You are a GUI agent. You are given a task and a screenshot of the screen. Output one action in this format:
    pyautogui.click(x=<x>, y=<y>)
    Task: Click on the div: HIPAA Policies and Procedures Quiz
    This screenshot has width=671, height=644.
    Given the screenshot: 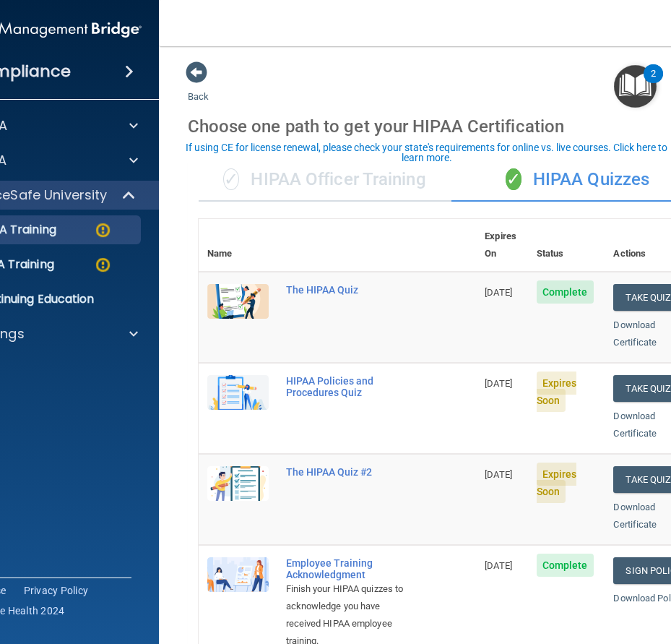 What is the action you would take?
    pyautogui.click(x=345, y=387)
    